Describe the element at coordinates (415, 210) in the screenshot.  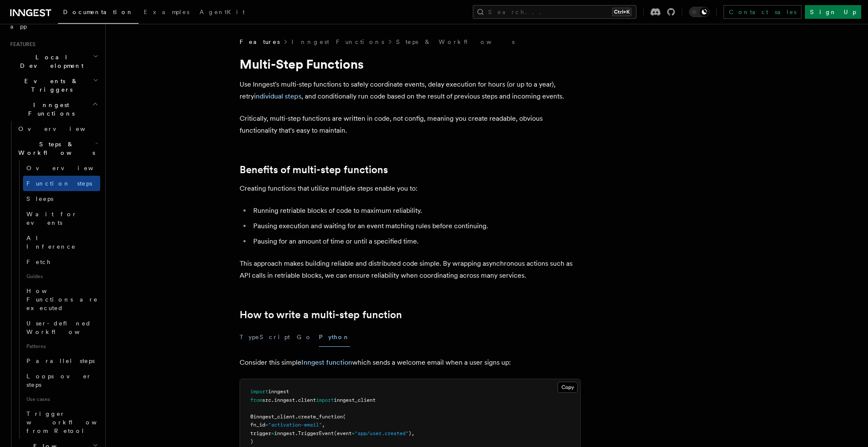
I see `li: Running retriable blocks of code to maximum reliability.` at that location.